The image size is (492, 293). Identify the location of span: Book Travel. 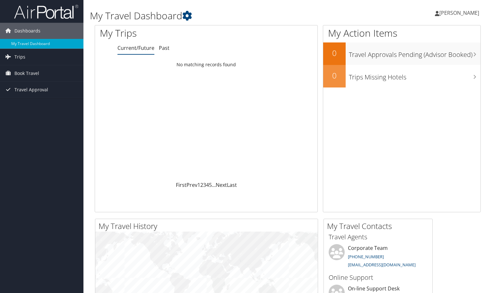
(27, 73).